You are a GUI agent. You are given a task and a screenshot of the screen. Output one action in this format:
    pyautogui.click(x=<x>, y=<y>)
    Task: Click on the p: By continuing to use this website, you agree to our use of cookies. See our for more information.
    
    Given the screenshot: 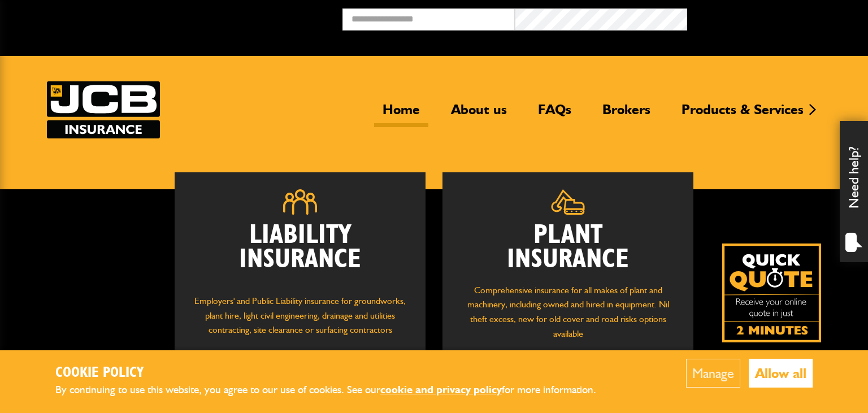 What is the action you would take?
    pyautogui.click(x=335, y=390)
    